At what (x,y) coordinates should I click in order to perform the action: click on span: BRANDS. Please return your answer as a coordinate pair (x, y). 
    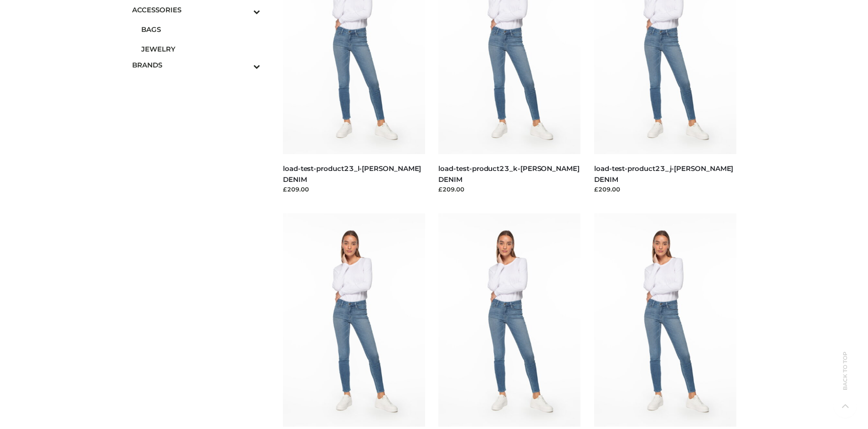
    Looking at the image, I should click on (196, 65).